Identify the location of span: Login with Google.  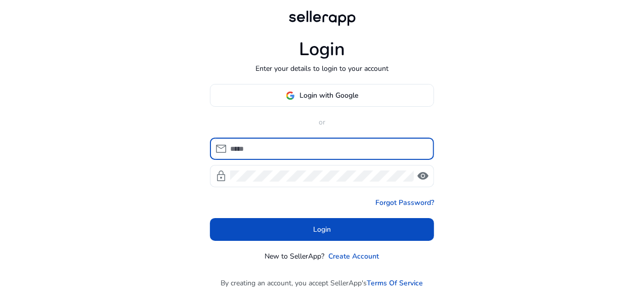
(329, 95).